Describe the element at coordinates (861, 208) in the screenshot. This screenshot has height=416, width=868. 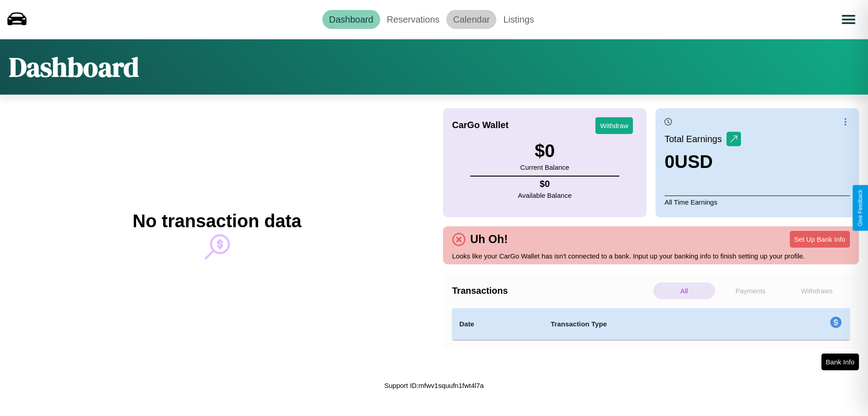
I see `div: Give Feedback` at that location.